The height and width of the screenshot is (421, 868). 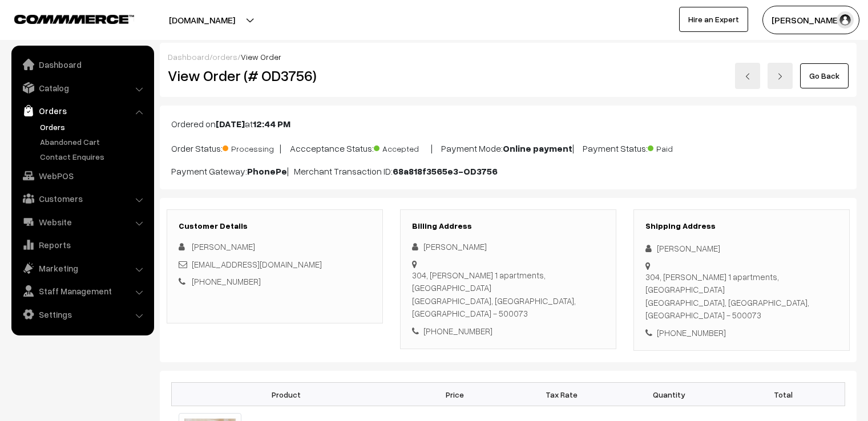 What do you see at coordinates (780, 76) in the screenshot?
I see `img: right-arrow.png` at bounding box center [780, 76].